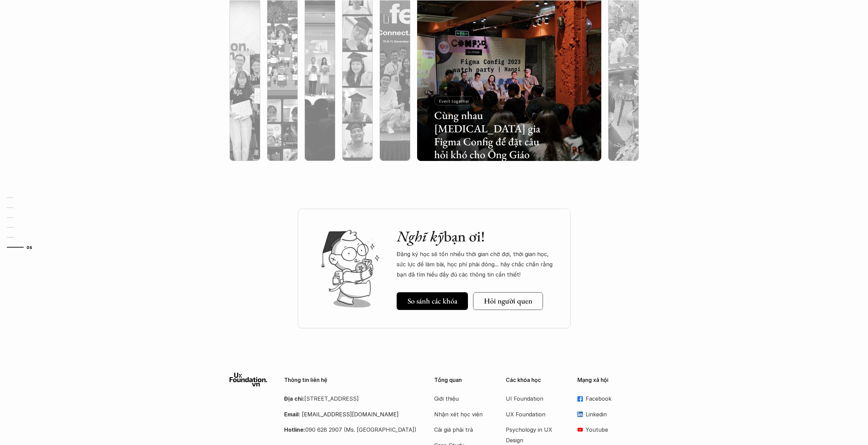 The height and width of the screenshot is (445, 868). Describe the element at coordinates (608, 380) in the screenshot. I see `p: Mạng xã hội` at that location.